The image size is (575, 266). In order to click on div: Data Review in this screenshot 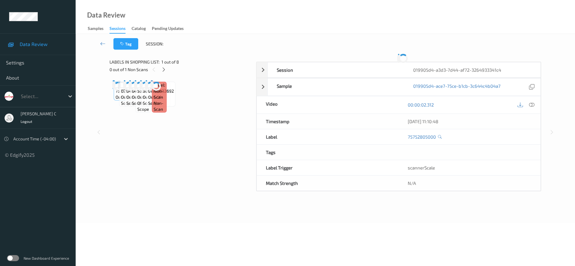, I will do `click(106, 15)`.